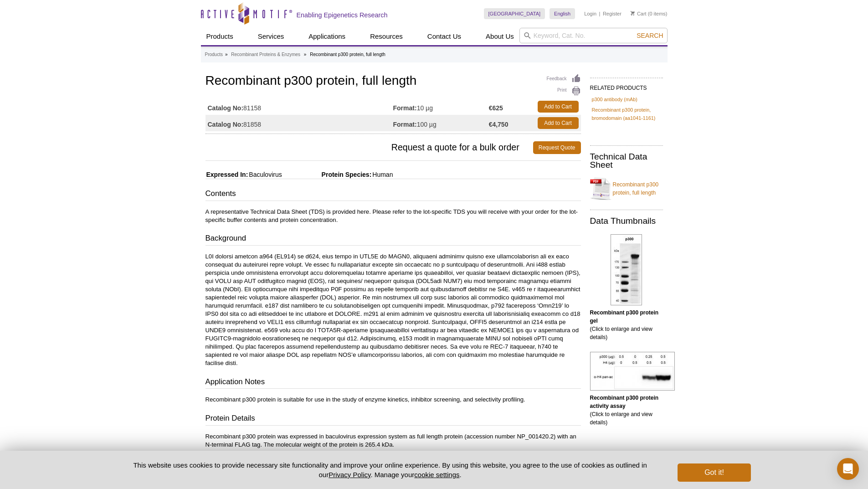 This screenshot has height=489, width=868. What do you see at coordinates (394, 399) in the screenshot?
I see `p: Recombinant p300 protein is suitable for use in the study of enzyme kinetics, inhibitor screening...` at bounding box center [394, 399].